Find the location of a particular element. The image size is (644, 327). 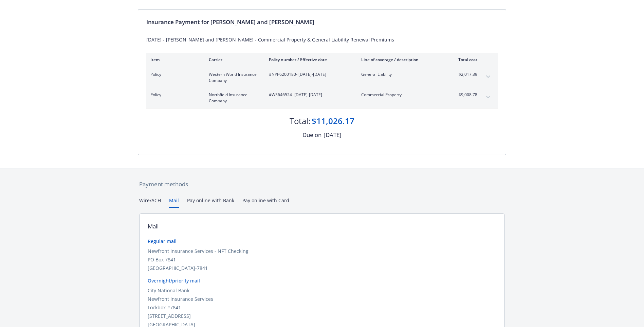

button: Pay online with Card is located at coordinates (266, 203).